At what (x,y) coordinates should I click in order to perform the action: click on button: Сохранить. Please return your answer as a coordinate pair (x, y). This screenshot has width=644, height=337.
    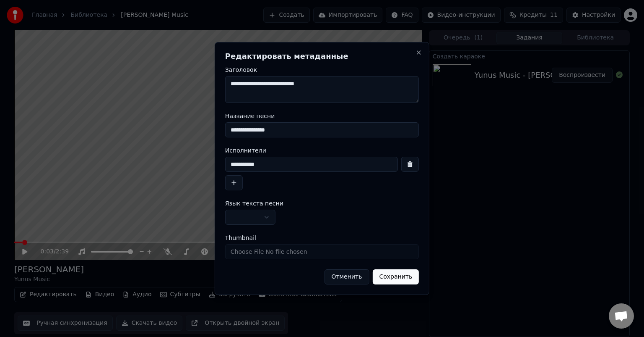
    Looking at the image, I should click on (395, 277).